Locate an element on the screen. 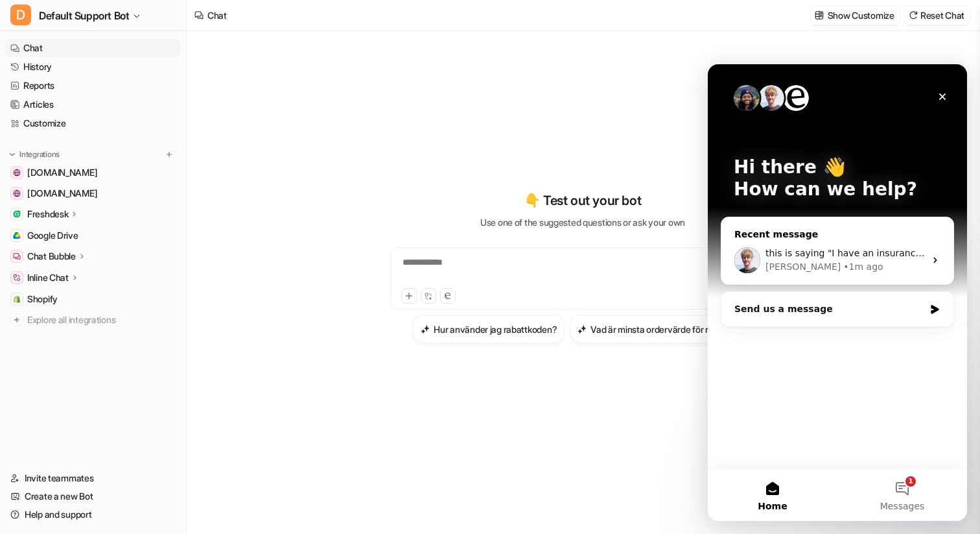  div: • 1m ago is located at coordinates (155, 202).